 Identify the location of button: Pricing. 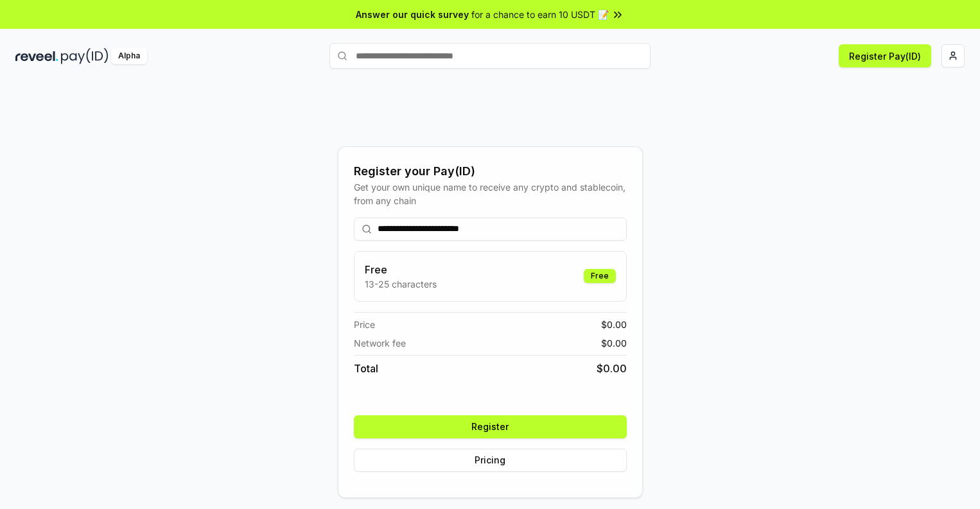
(490, 460).